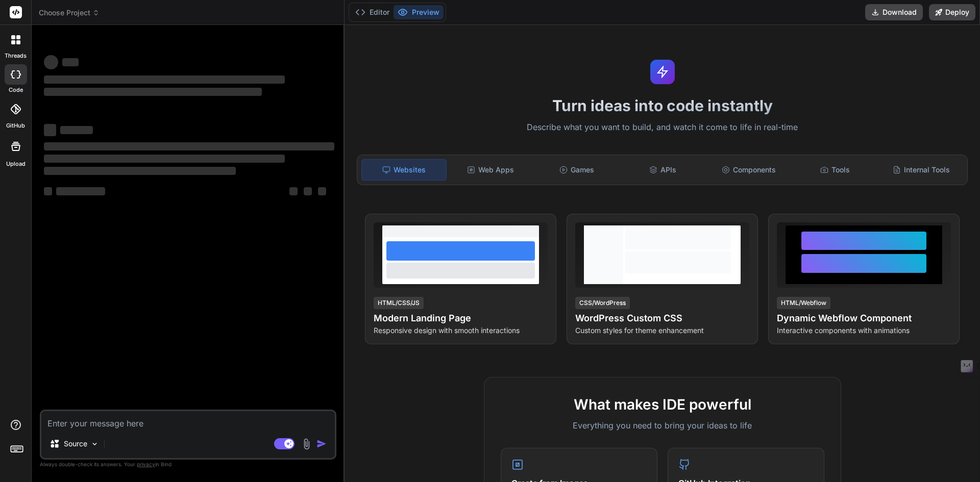 The width and height of the screenshot is (980, 482). I want to click on div: Tools, so click(835, 170).